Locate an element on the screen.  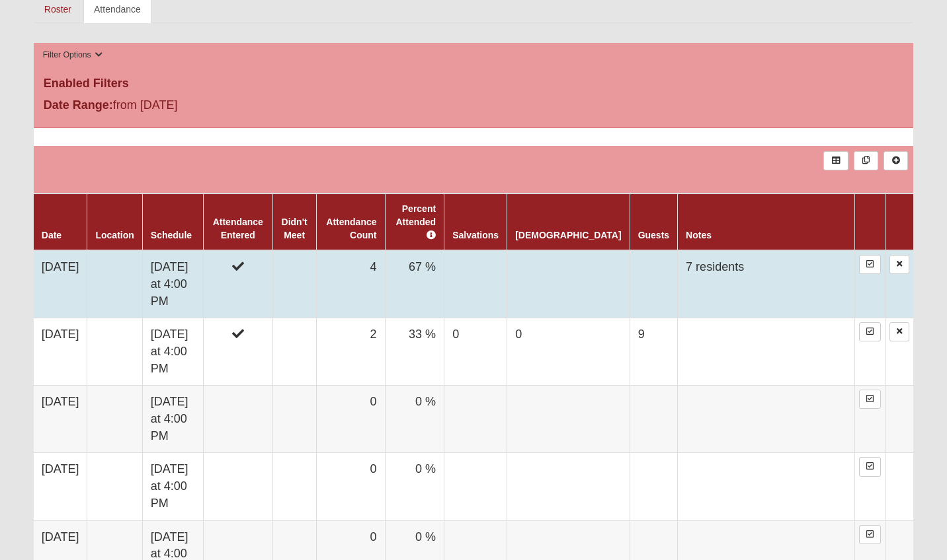
a: Attendance Count is located at coordinates (351, 228).